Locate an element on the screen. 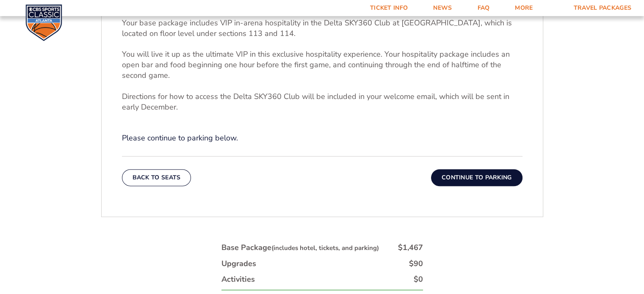 The image size is (644, 294). div: Base Package is located at coordinates (300, 248).